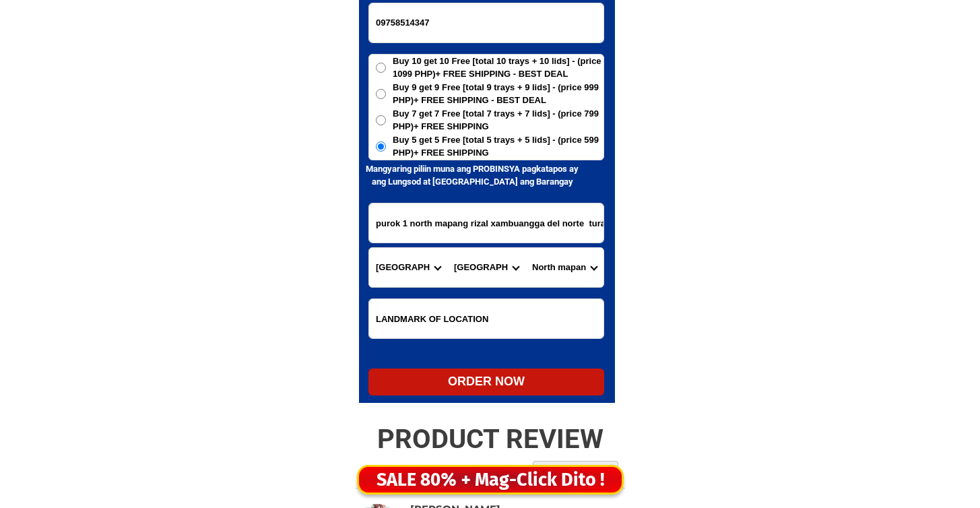 Image resolution: width=980 pixels, height=508 pixels. What do you see at coordinates (490, 479) in the screenshot?
I see `div: SALE 80% + Mag-Click Dito !` at bounding box center [490, 479].